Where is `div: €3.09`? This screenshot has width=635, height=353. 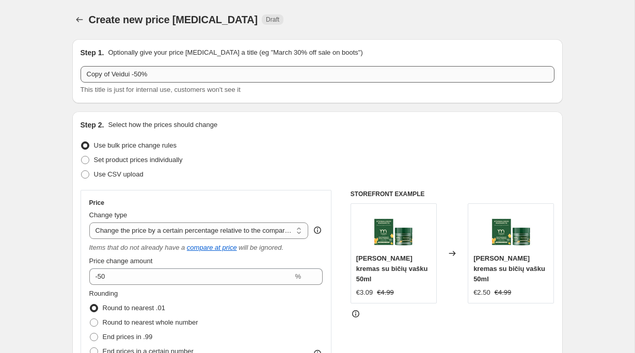 div: €3.09 is located at coordinates (365, 293).